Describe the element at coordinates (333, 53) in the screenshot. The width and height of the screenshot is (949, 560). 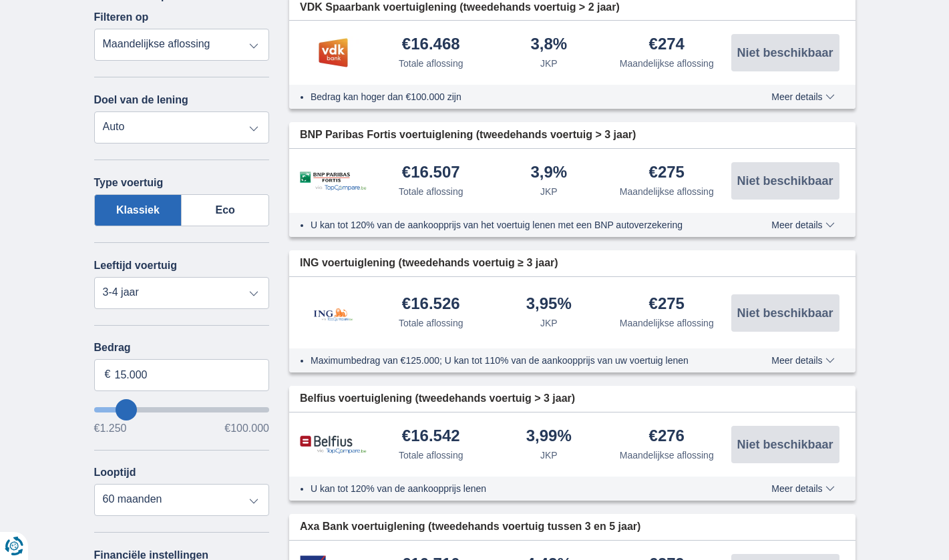
I see `img: product.pl.alt VDK bank` at that location.